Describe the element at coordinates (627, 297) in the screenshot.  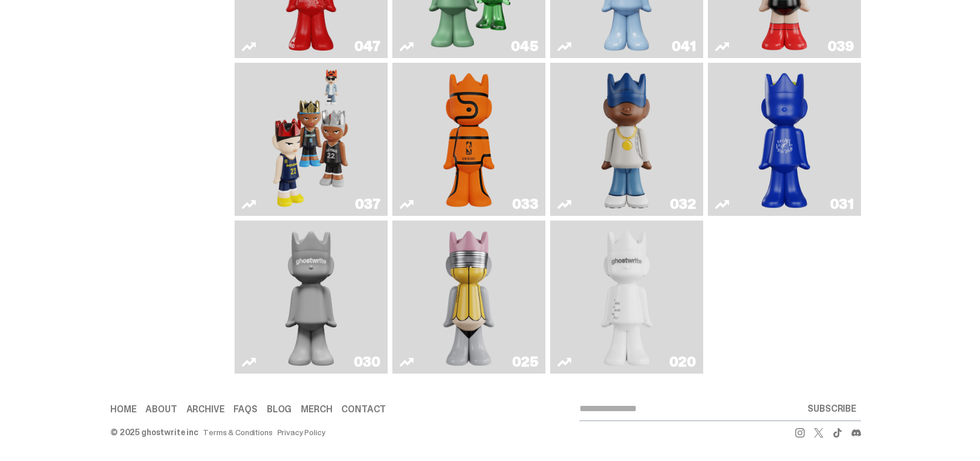
I see `img: ghost` at that location.